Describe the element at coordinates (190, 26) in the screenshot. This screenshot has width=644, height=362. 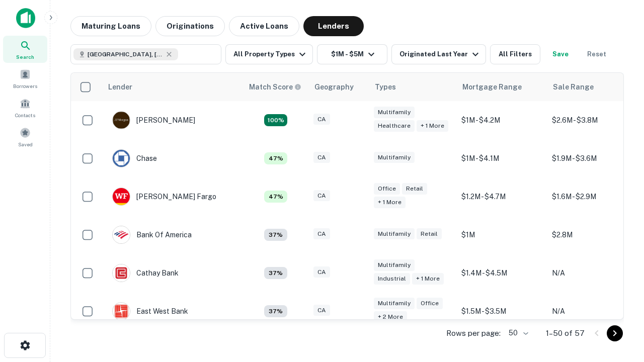
I see `button: Originations` at that location.